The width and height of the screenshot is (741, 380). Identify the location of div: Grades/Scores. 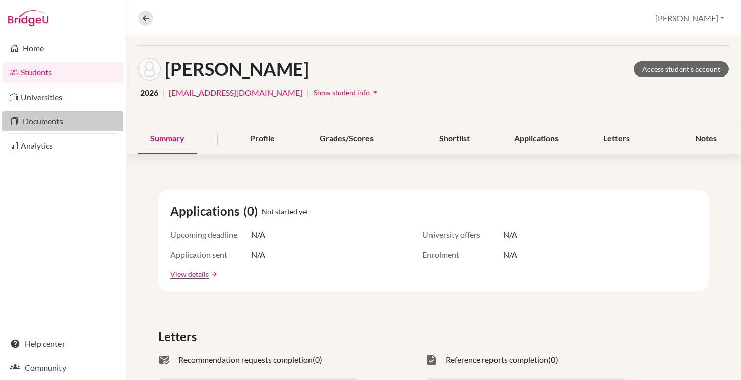
(346, 139).